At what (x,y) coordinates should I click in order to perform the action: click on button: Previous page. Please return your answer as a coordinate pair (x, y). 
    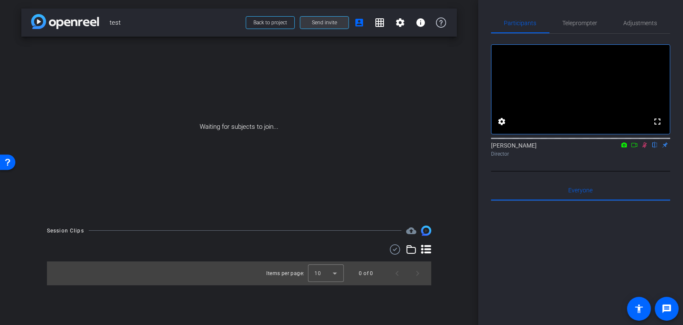
    Looking at the image, I should click on (397, 273).